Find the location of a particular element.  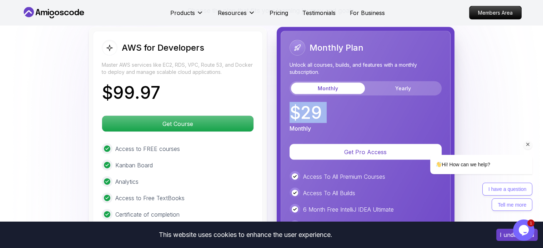

button: I have a question is located at coordinates (100, 121).